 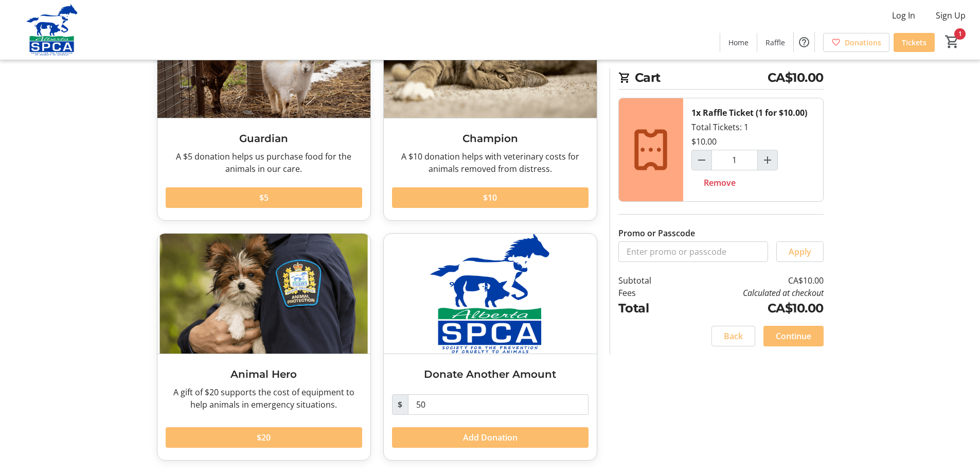 What do you see at coordinates (793, 336) in the screenshot?
I see `button: Continue` at bounding box center [793, 336].